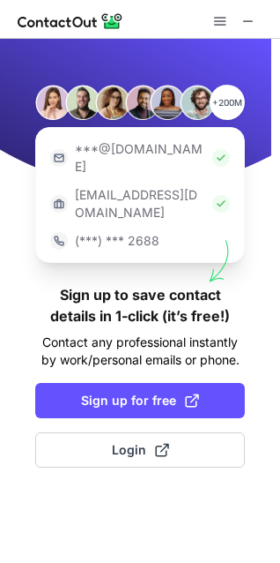 This screenshot has width=280, height=563. Describe the element at coordinates (83, 102) in the screenshot. I see `img: Person #2` at that location.